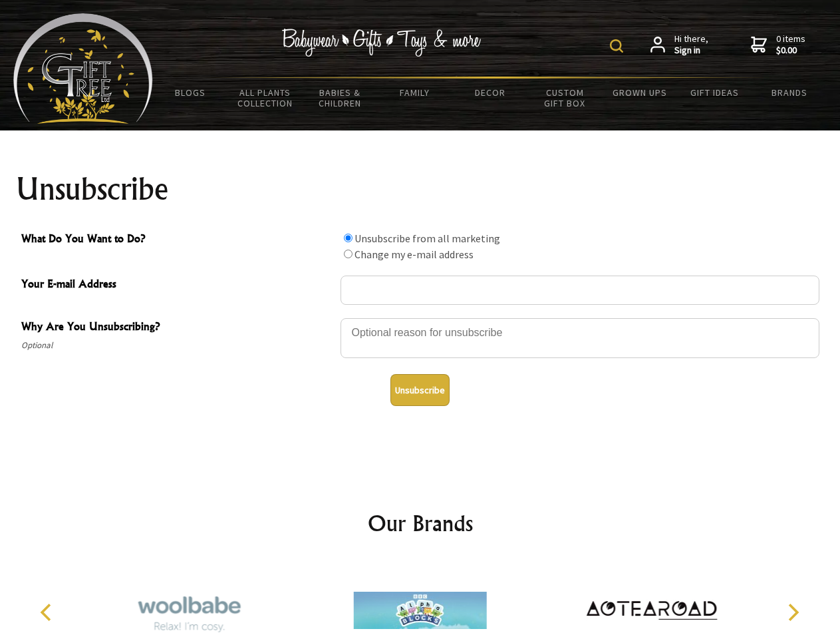  Describe the element at coordinates (83, 68) in the screenshot. I see `img: Babyware - Gifts - Toys and more...` at that location.